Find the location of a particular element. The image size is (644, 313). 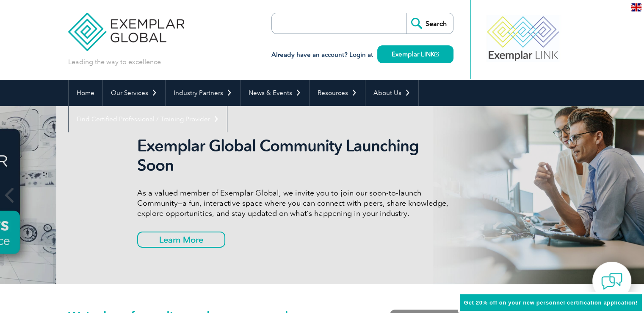

span: Get 20% off on your new personnel certification application! is located at coordinates (551, 302).